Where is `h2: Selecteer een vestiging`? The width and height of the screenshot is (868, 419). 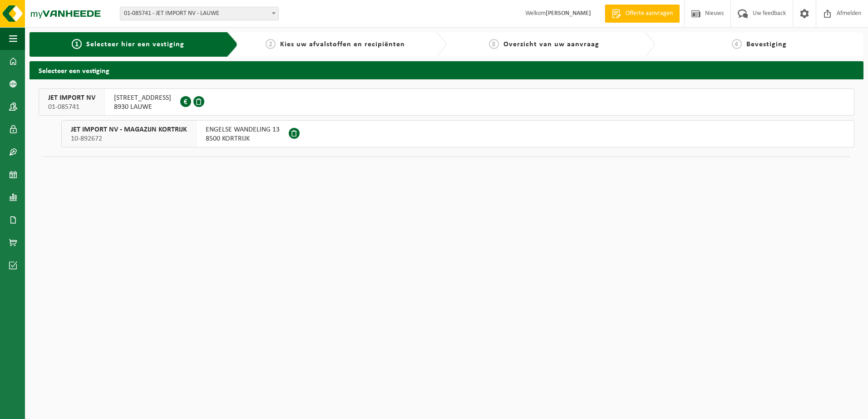
h2: Selecteer een vestiging is located at coordinates (446, 70).